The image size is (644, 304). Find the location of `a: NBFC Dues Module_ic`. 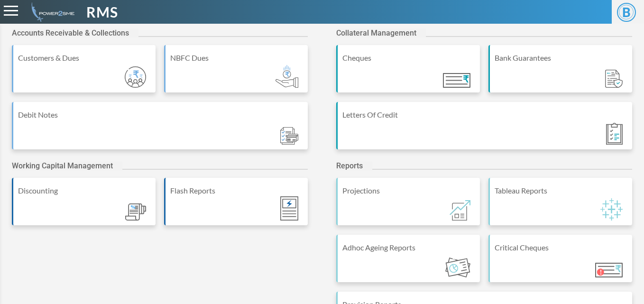

a: NBFC Dues Module_ic is located at coordinates (235, 73).